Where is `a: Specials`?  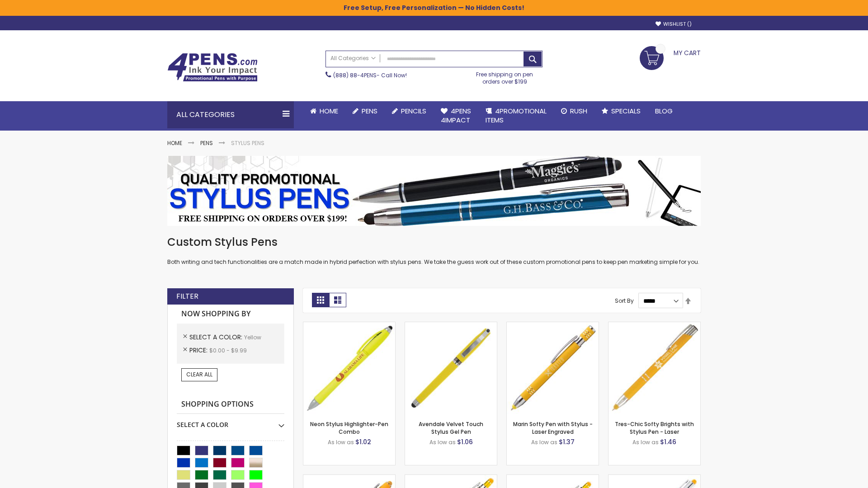
a: Specials is located at coordinates (621, 111).